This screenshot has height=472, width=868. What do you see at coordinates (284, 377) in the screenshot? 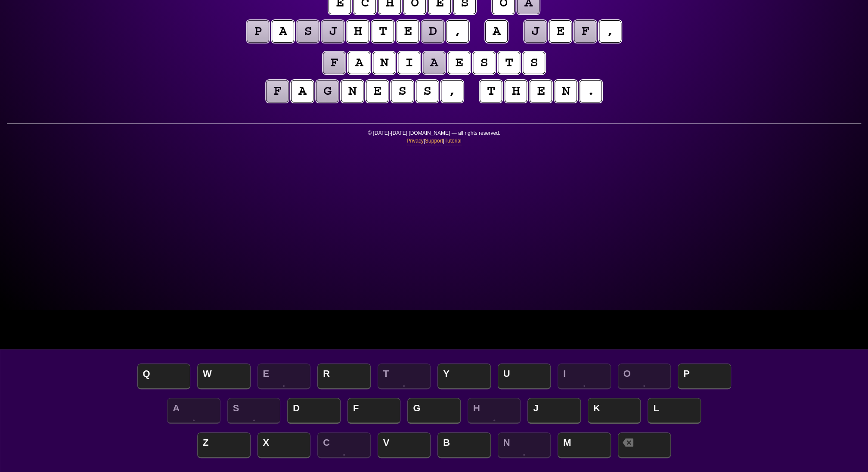
I see `span: E` at bounding box center [284, 377].